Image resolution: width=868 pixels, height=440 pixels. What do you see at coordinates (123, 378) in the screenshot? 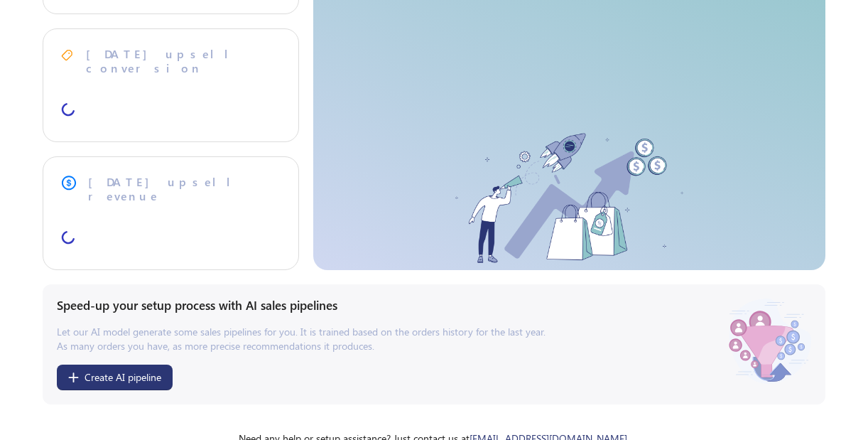
I see `div: Create AI pipeline` at bounding box center [123, 378].